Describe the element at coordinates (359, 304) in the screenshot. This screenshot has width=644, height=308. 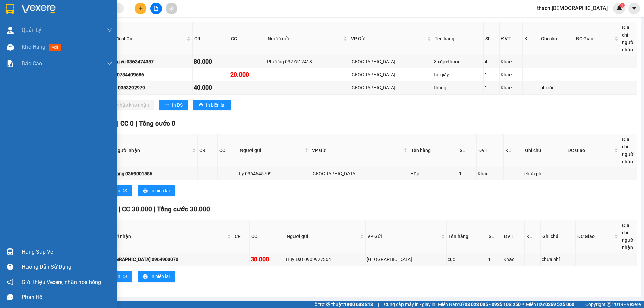
I see `strong: 1900 633 818` at that location.